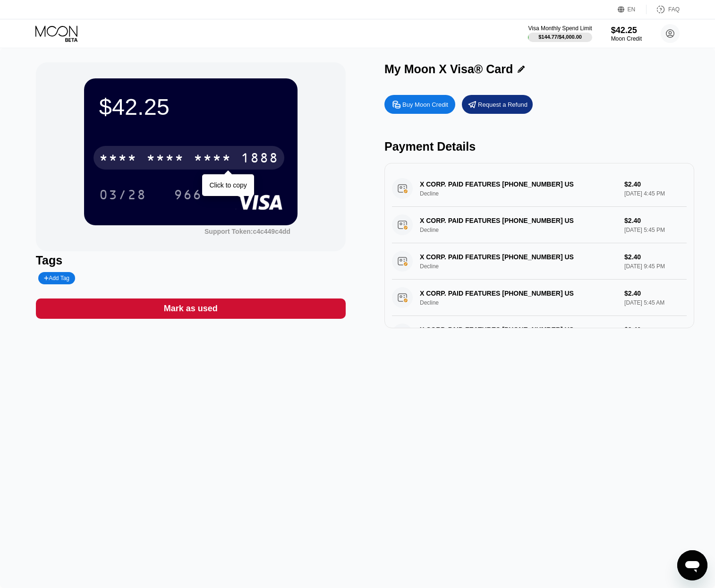 This screenshot has height=588, width=715. I want to click on div: $144.77 / $4,000.00, so click(561, 37).